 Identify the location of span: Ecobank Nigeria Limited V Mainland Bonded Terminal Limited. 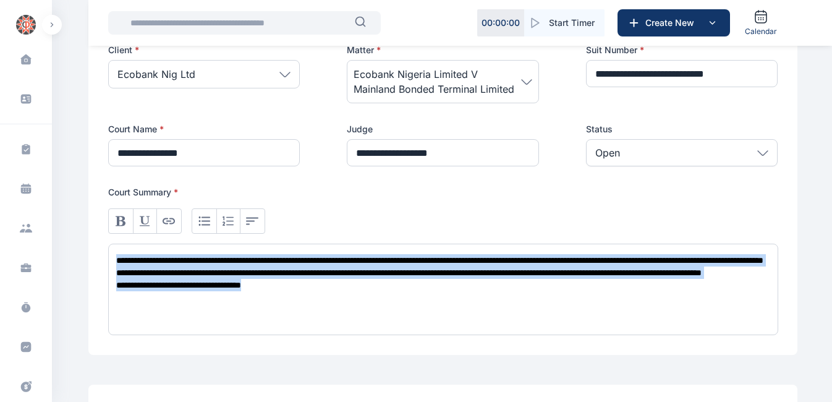
(437, 82).